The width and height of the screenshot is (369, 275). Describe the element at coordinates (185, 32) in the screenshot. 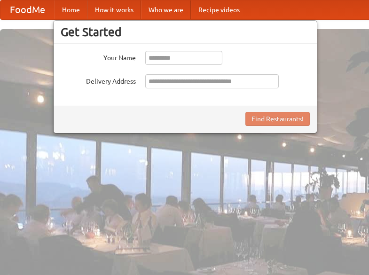

I see `h3: Get Started` at that location.